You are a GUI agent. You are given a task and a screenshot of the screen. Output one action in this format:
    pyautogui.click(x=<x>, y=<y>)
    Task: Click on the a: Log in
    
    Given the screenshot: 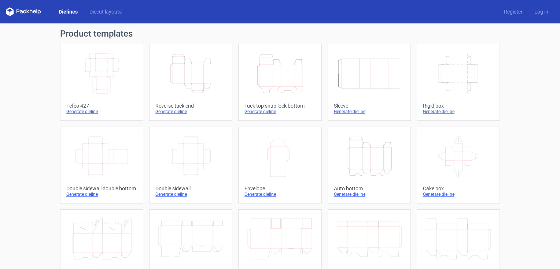 What is the action you would take?
    pyautogui.click(x=542, y=12)
    